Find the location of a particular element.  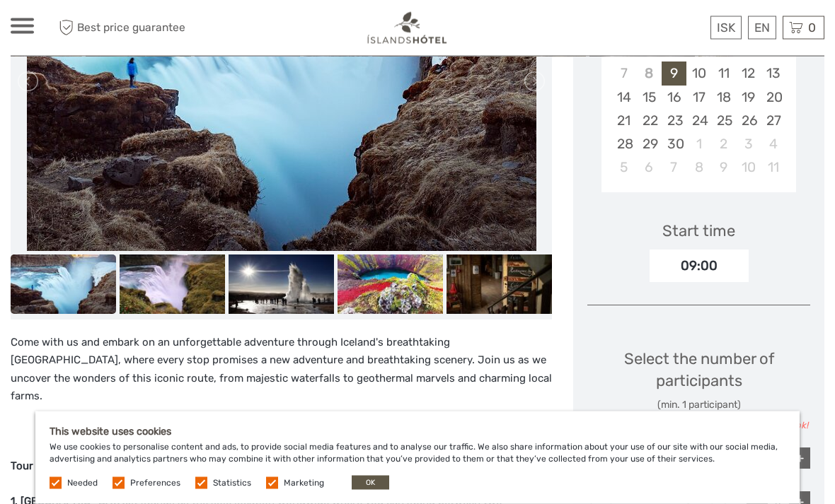

div: Choose Friday, September 19th, 2025 is located at coordinates (749, 98).